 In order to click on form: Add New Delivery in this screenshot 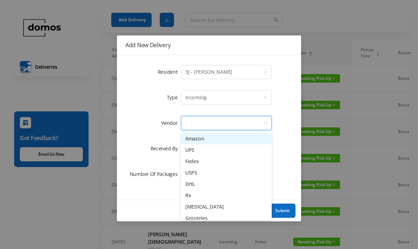, I will do `click(209, 123)`.